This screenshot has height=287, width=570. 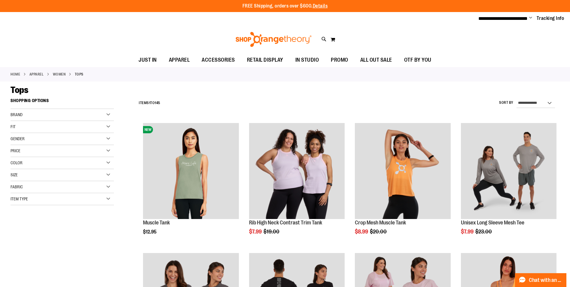 What do you see at coordinates (62, 102) in the screenshot?
I see `strong: Shopping Options` at bounding box center [62, 102].